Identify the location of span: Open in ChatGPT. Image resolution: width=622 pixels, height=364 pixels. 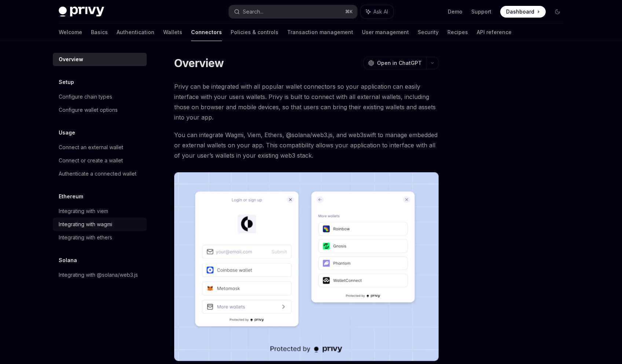
(400, 63).